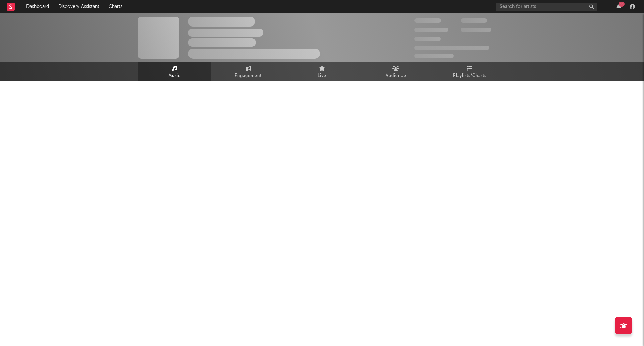 This screenshot has width=644, height=346. I want to click on span: 50,000,000 Monthly Listeners, so click(452, 47).